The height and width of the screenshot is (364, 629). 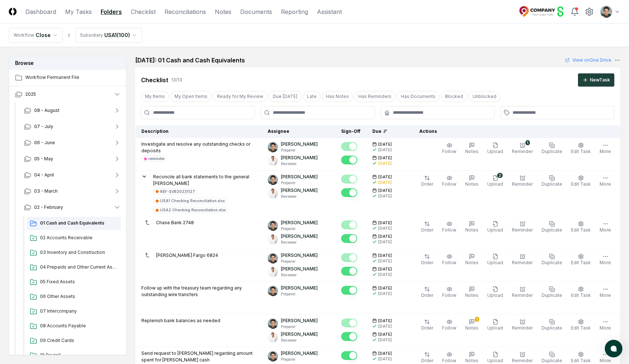 What do you see at coordinates (79, 297) in the screenshot?
I see `span: 06 Other Assets` at bounding box center [79, 297].